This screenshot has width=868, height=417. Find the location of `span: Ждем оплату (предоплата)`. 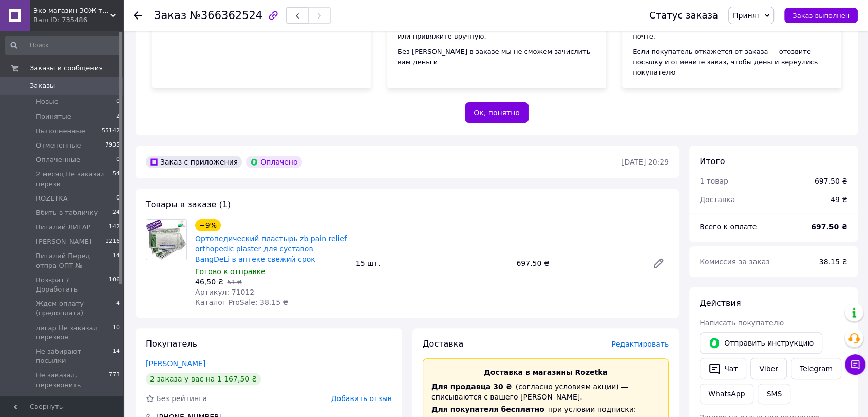

span: Ждем оплату (предоплата) is located at coordinates (76, 308).